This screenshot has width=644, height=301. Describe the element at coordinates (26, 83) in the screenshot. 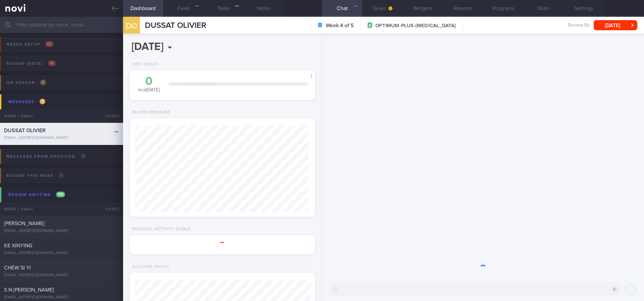

I see `div: On sensor` at that location.